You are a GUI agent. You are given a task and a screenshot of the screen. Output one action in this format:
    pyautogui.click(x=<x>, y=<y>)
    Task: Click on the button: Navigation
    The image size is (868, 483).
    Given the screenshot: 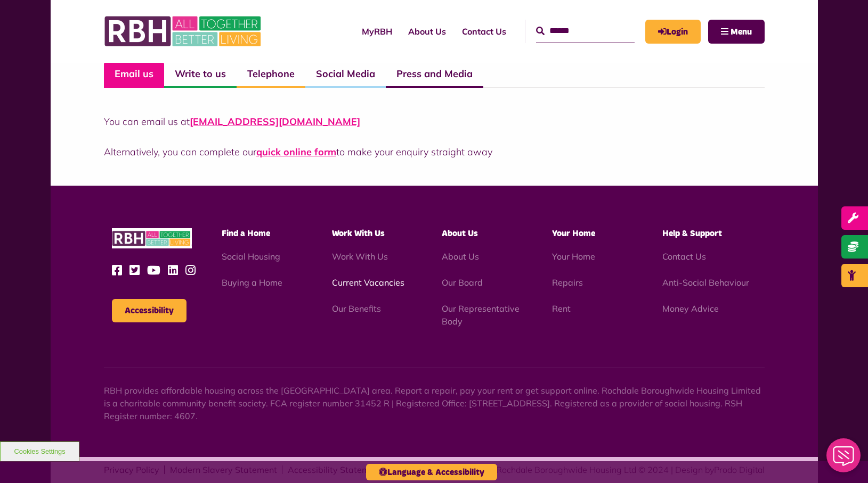 What is the action you would take?
    pyautogui.click(x=736, y=31)
    